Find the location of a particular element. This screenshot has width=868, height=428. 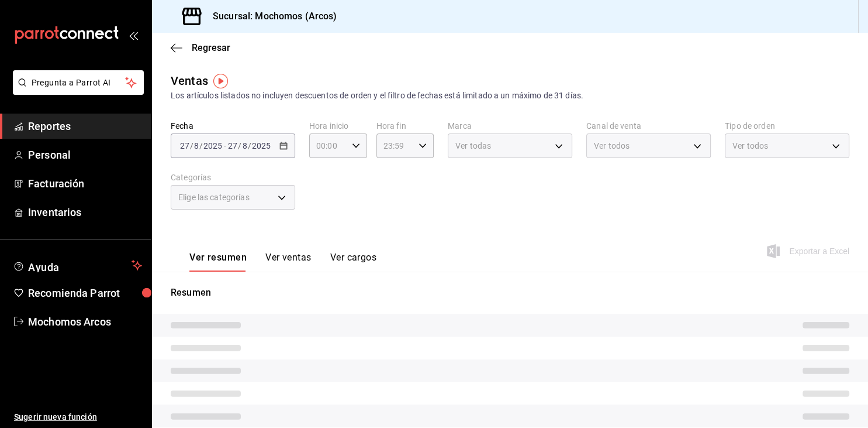

span: Regresar is located at coordinates (211, 47).